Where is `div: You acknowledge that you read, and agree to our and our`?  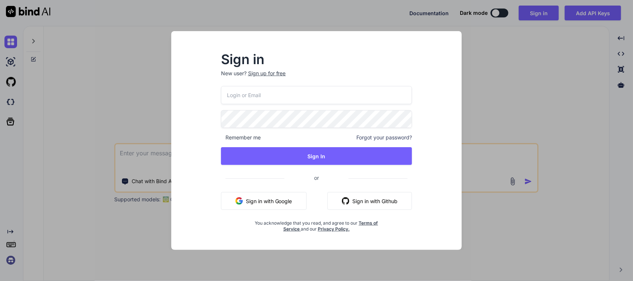
div: You acknowledge that you read, and agree to our and our is located at coordinates (316, 224).